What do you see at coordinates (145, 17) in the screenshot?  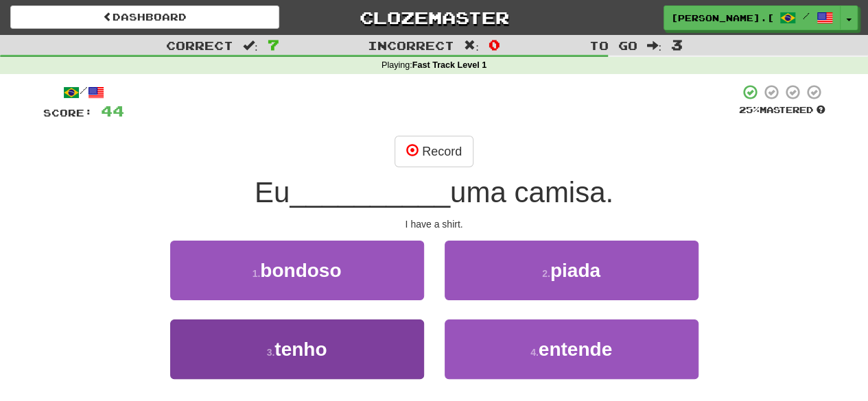 I see `a: Dashboard` at bounding box center [145, 17].